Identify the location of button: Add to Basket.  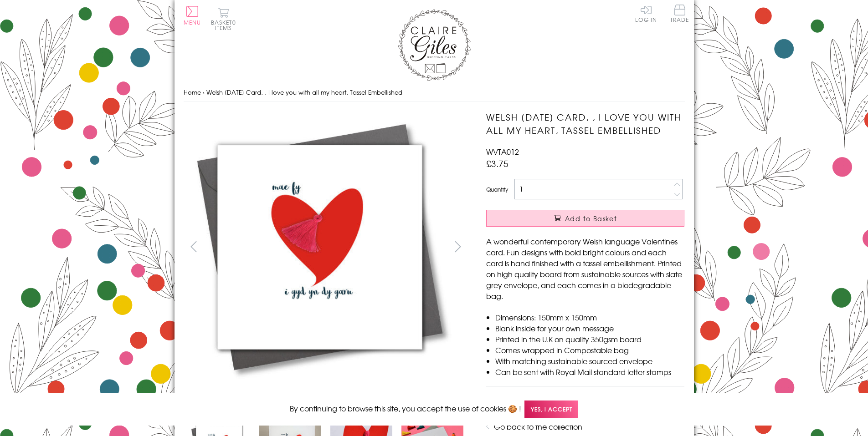
(585, 218).